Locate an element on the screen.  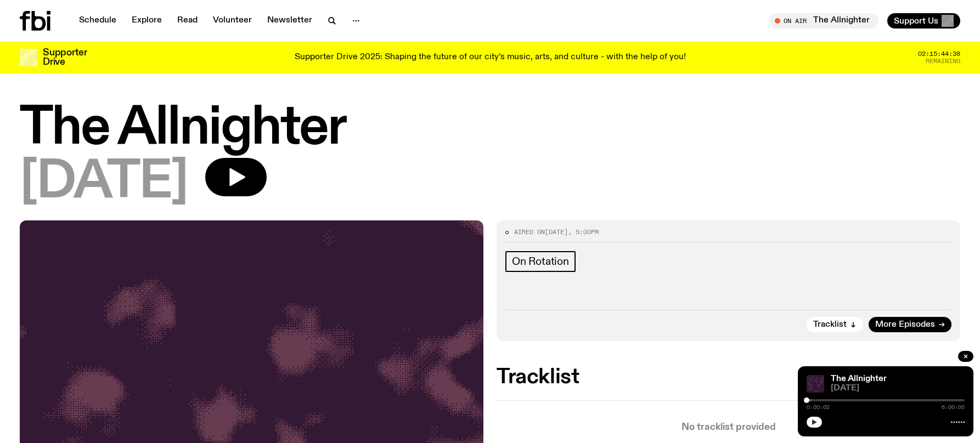
h2: Tracklist is located at coordinates (728, 377).